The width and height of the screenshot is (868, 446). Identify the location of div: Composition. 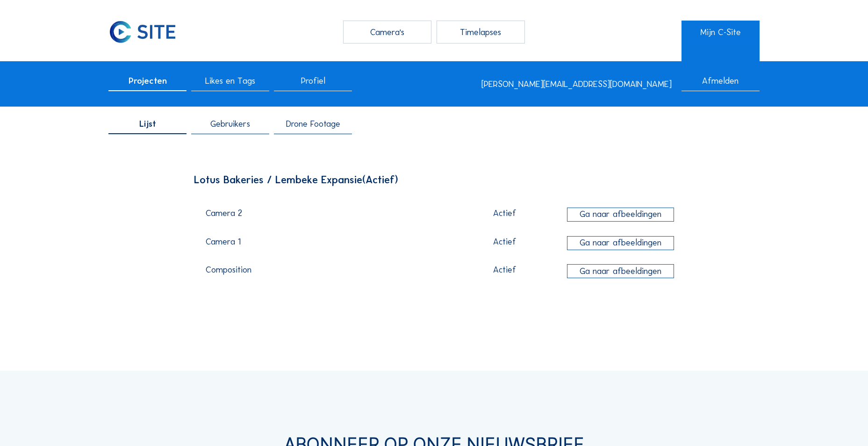
(324, 273).